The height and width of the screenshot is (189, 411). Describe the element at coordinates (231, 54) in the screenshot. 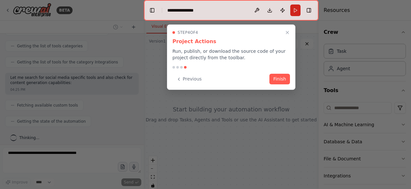

I see `p: Run, publish, or download the source code of your project directly from the toolbar.` at that location.